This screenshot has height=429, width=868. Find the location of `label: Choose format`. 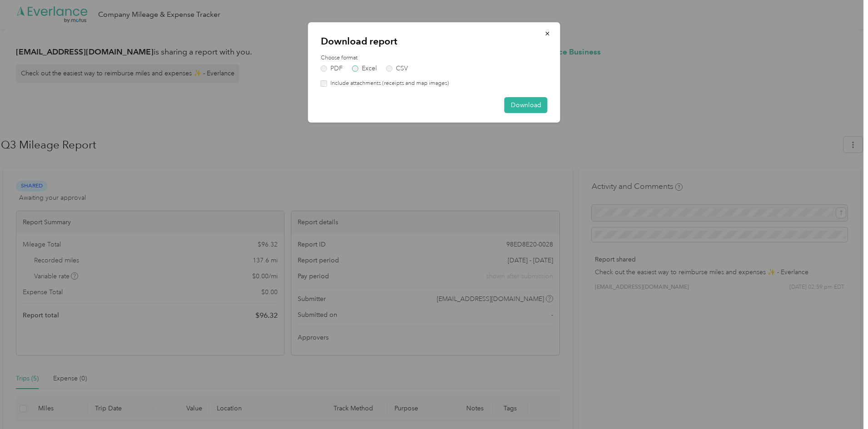

label: Choose format is located at coordinates (434, 58).